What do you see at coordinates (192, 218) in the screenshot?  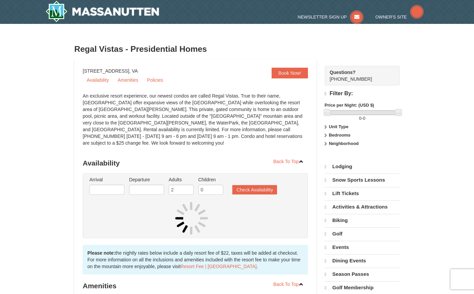 I see `img: spinner.gif` at bounding box center [192, 218].